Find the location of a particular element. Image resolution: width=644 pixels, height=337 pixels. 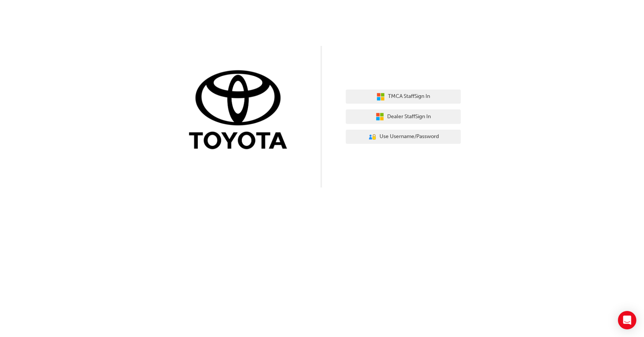

button: TMCA StaffSign In is located at coordinates (403, 97).